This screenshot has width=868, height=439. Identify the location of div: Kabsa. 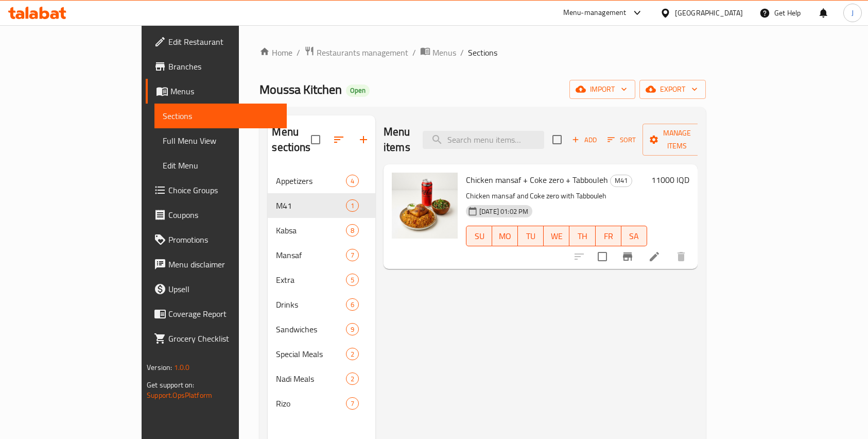
(311, 230).